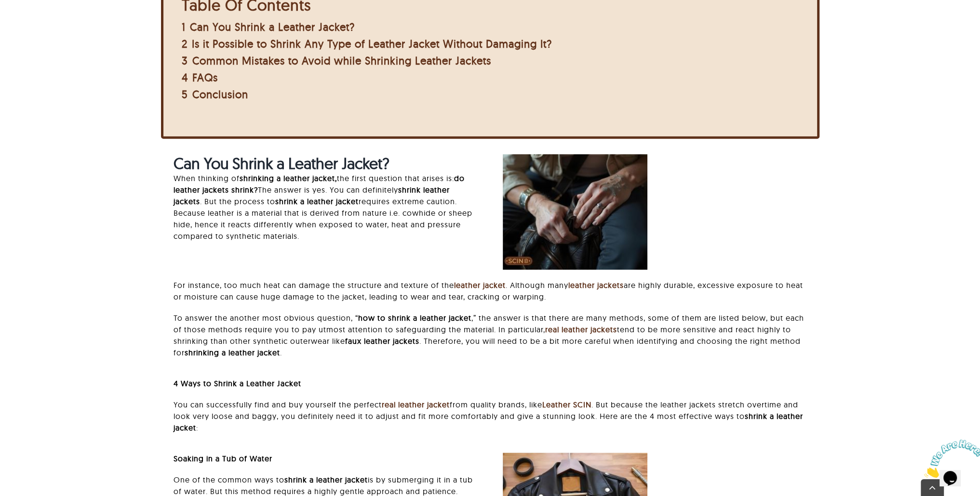  I want to click on div: CloseChat attention grabber, so click(30, 22).